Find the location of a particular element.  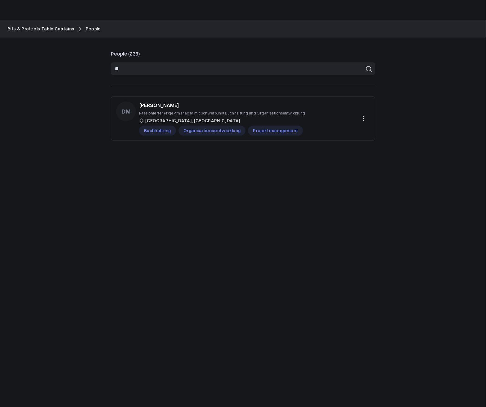

a: Bits & Pretzels Table Captains is located at coordinates (41, 29).